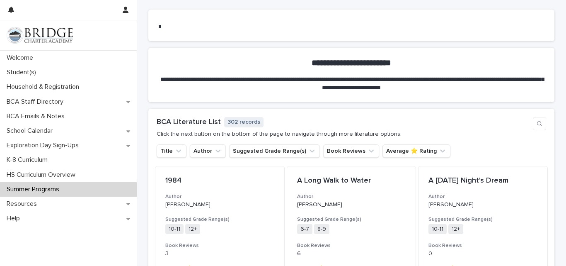  I want to click on p: A Long Walk to Water, so click(352, 181).